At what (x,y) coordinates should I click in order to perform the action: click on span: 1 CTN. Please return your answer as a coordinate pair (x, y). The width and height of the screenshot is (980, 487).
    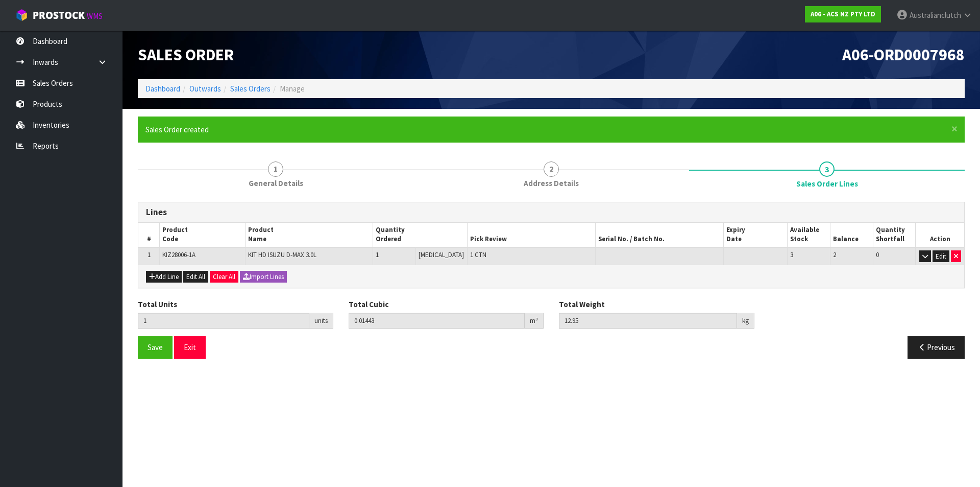
    Looking at the image, I should click on (478, 254).